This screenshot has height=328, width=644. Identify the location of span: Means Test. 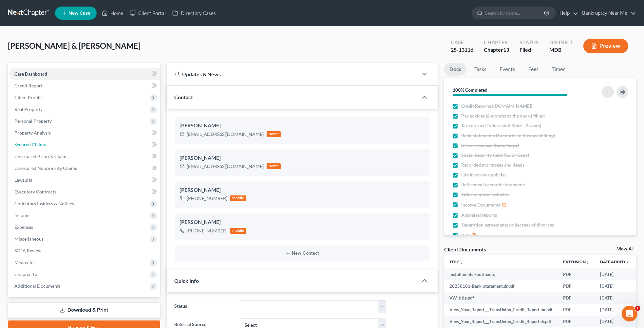
(25, 262).